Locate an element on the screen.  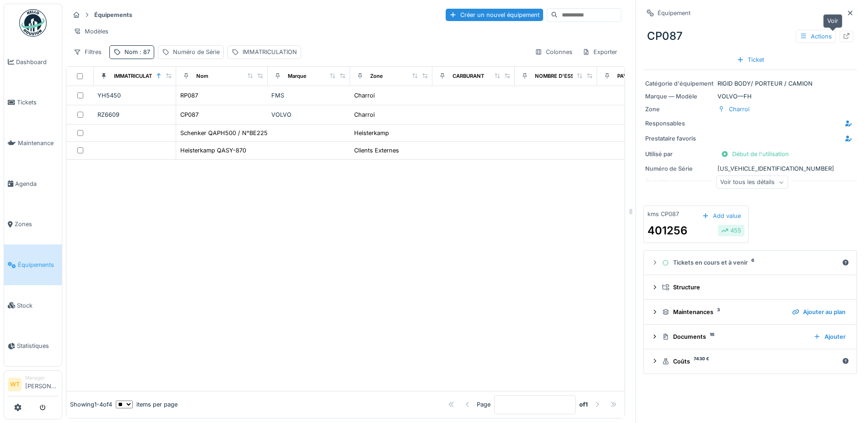
div: Début de l'utilisation is located at coordinates (755, 154).